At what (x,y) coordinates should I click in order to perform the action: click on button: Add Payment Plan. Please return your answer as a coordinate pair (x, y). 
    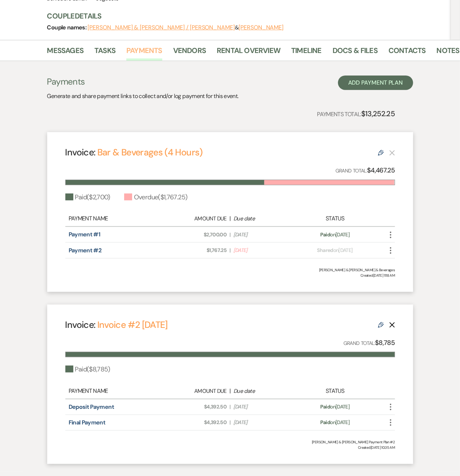
    Looking at the image, I should click on (376, 83).